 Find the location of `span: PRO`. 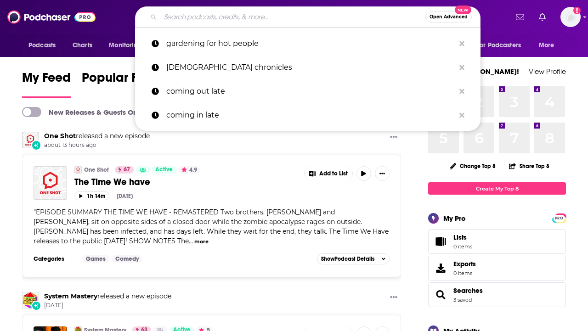

span: PRO is located at coordinates (559, 218).